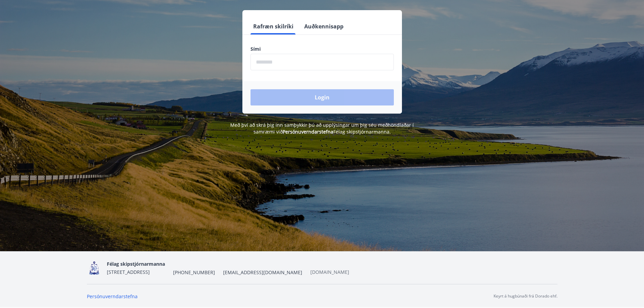 This screenshot has height=308, width=644. I want to click on p: Keyrt á hugbúnaði frá Dorado ehf., so click(525, 296).